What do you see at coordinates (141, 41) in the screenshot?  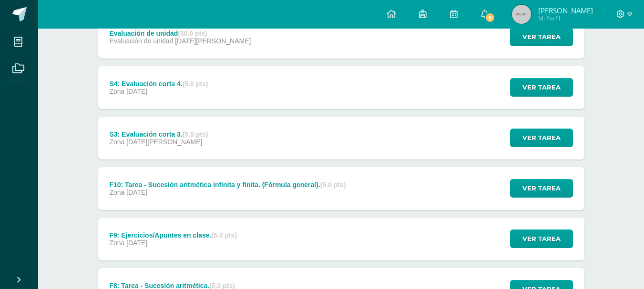 I see `span: Evaluación de unidad` at bounding box center [141, 41].